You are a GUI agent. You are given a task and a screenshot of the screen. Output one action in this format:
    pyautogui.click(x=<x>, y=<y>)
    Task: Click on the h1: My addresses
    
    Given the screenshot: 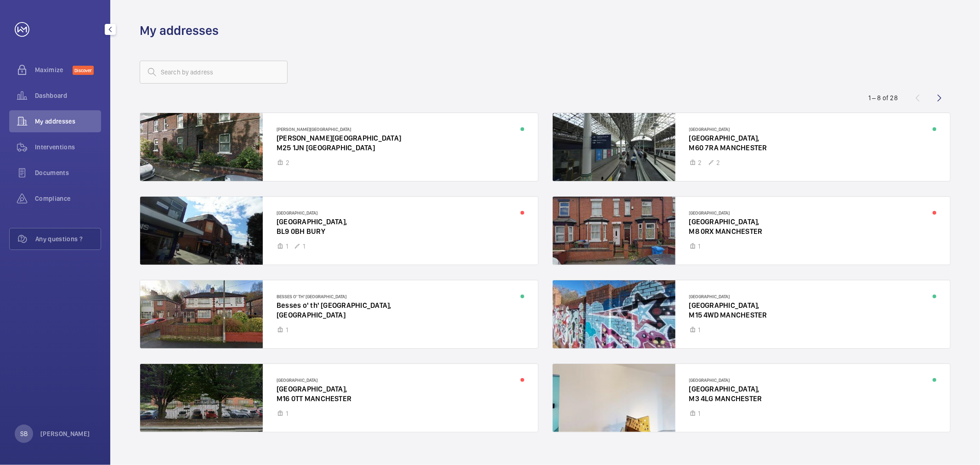 What is the action you would take?
    pyautogui.click(x=179, y=30)
    